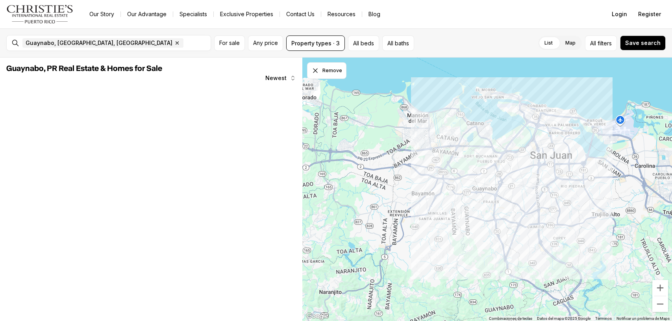 The width and height of the screenshot is (672, 321). Describe the element at coordinates (650, 14) in the screenshot. I see `button: Register` at that location.